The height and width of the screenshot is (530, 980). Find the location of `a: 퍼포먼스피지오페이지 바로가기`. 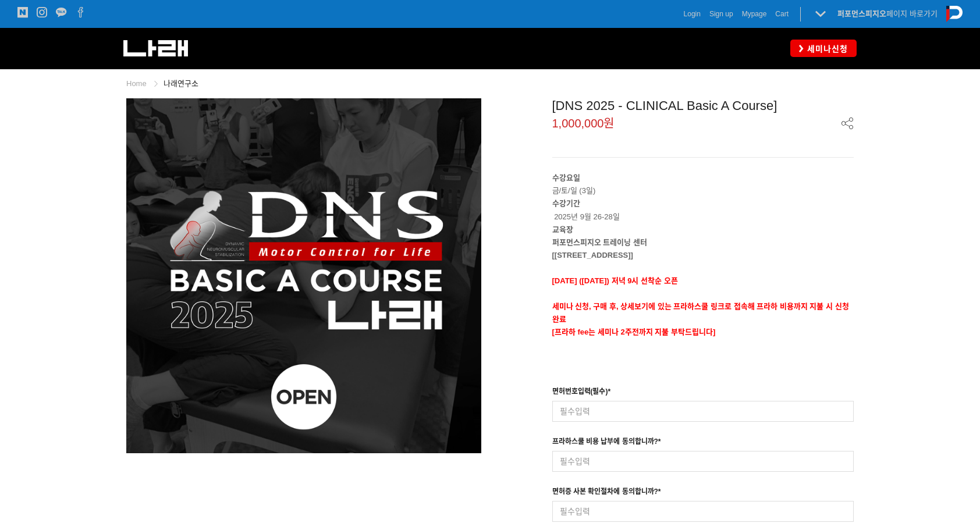

a: 퍼포먼스피지오페이지 바로가기 is located at coordinates (888, 14).